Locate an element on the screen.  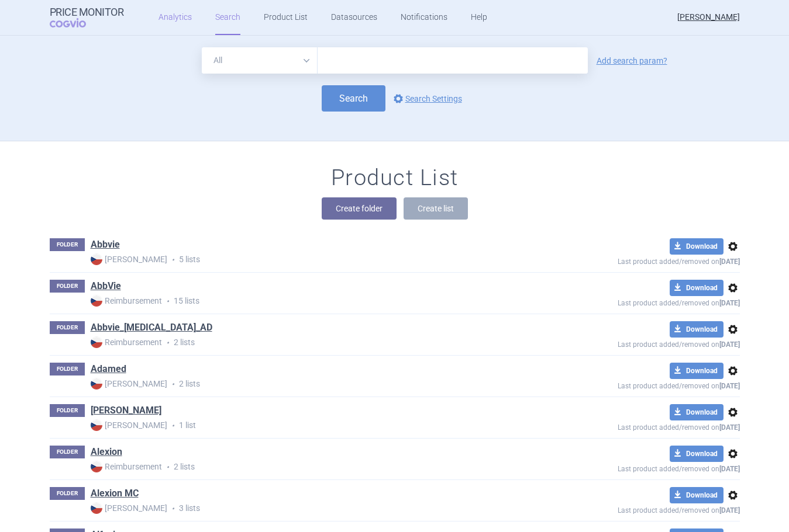
h1: Adamed is located at coordinates (108, 371).